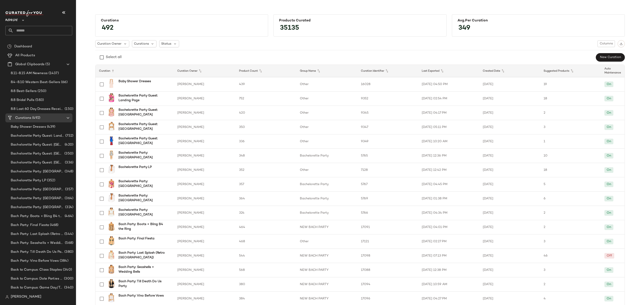  Describe the element at coordinates (12, 19) in the screenshot. I see `span: Revolve` at that location.